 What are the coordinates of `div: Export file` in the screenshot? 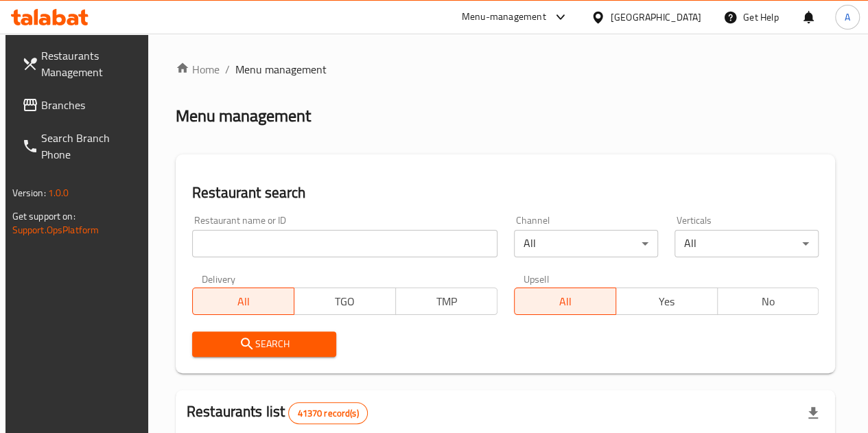 It's located at (813, 414).